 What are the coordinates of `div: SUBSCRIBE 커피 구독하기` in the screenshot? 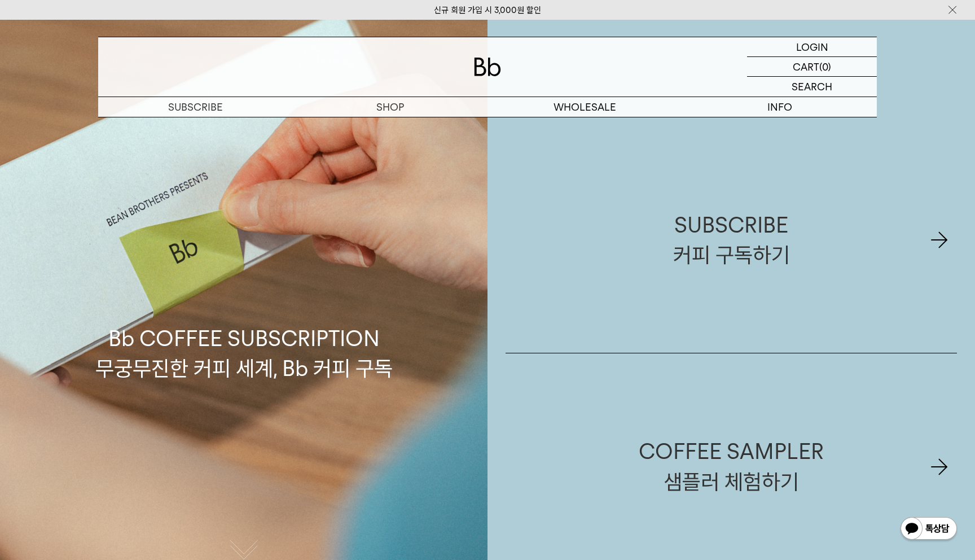 It's located at (731, 240).